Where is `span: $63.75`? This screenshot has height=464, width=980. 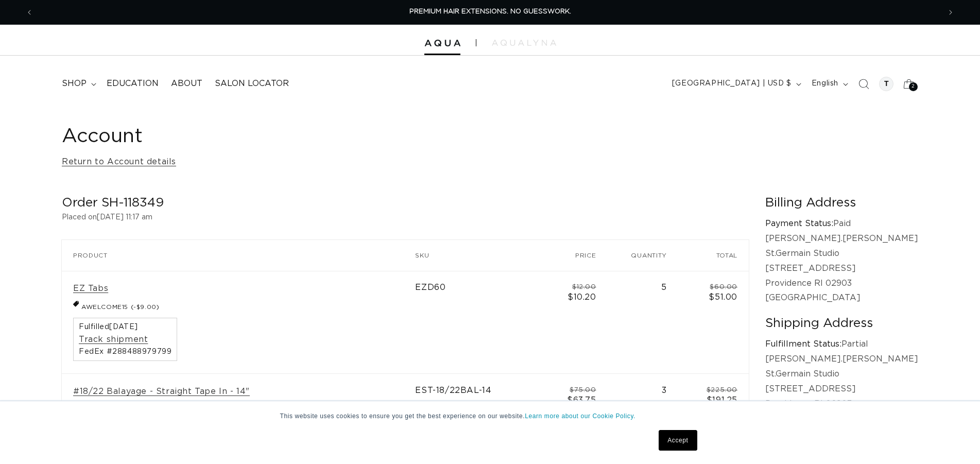
span: $63.75 is located at coordinates (581, 400).